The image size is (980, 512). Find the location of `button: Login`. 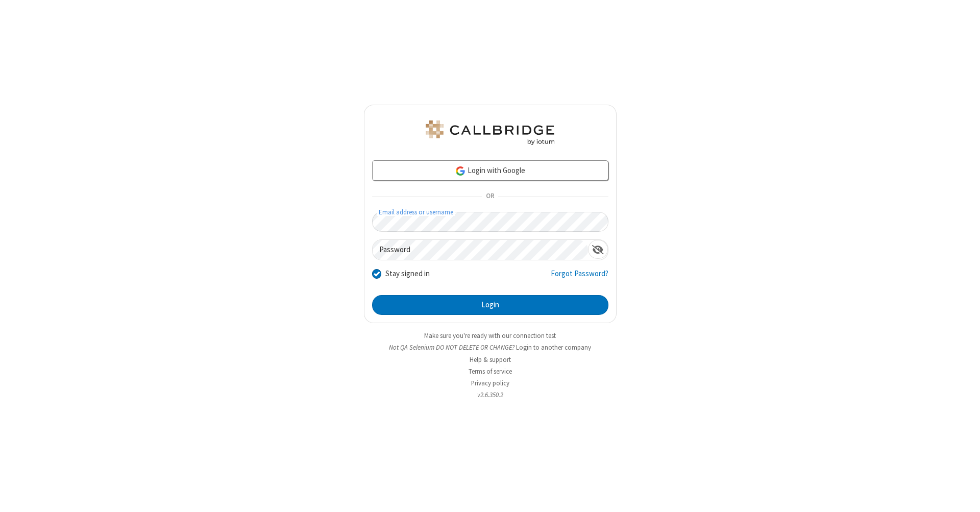

button: Login is located at coordinates (490, 305).